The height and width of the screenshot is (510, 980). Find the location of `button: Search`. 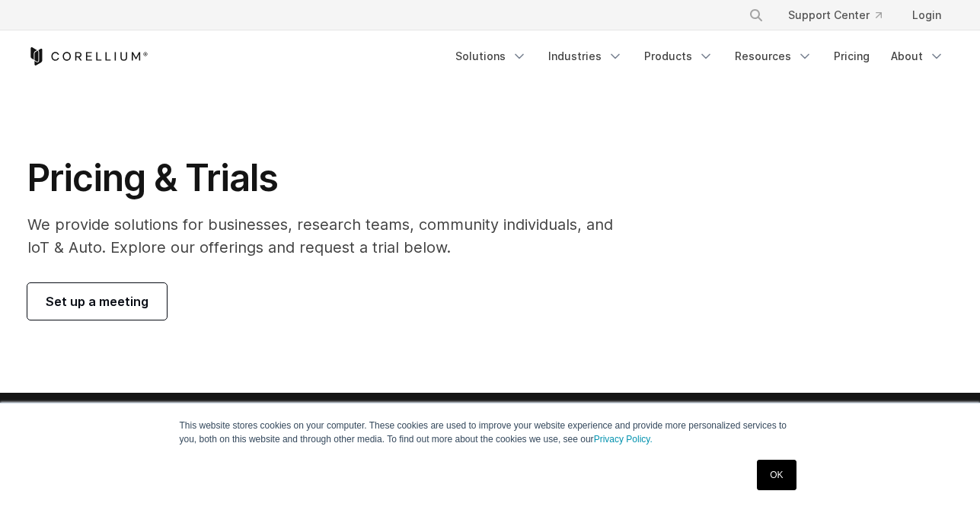

button: Search is located at coordinates (756, 15).